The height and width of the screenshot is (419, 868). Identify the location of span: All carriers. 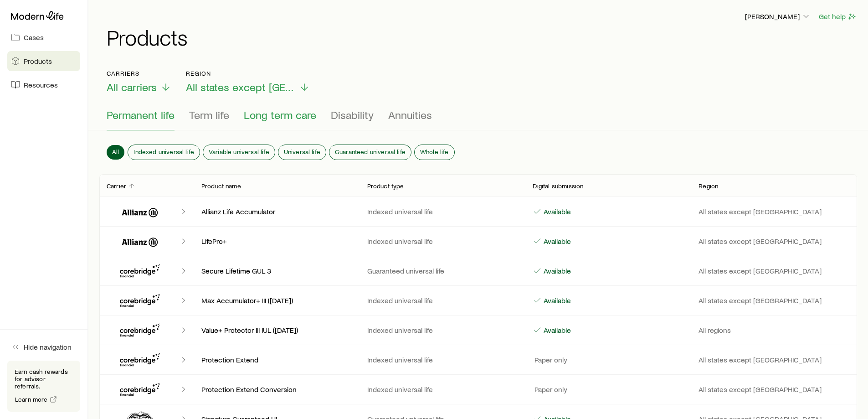
(132, 87).